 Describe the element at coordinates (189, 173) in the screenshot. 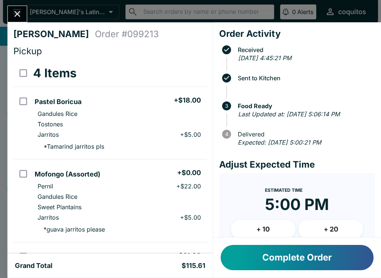

I see `h5: + $0.00` at that location.